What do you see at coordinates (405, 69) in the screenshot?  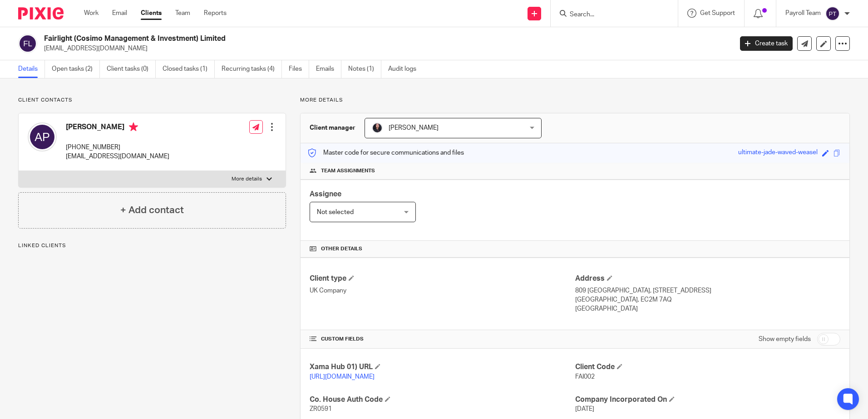 I see `a: Audit logs` at bounding box center [405, 69].